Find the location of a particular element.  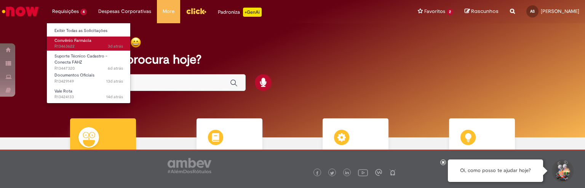

img: logo_footer_naosei.png is located at coordinates (393, 172).